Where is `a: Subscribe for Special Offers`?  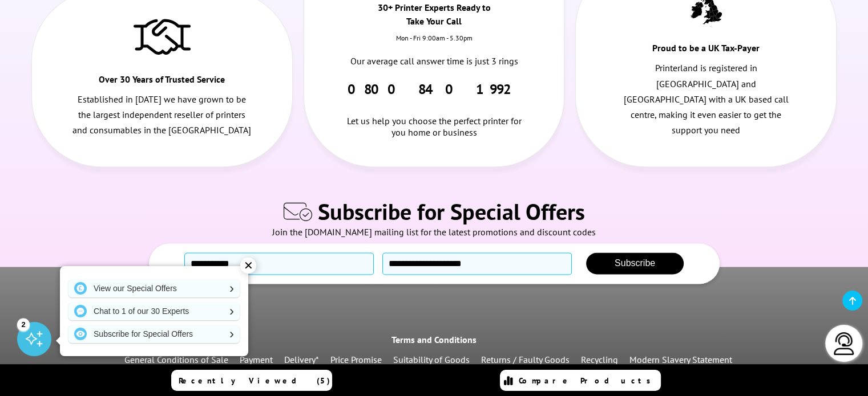 a: Subscribe for Special Offers is located at coordinates (154, 334).